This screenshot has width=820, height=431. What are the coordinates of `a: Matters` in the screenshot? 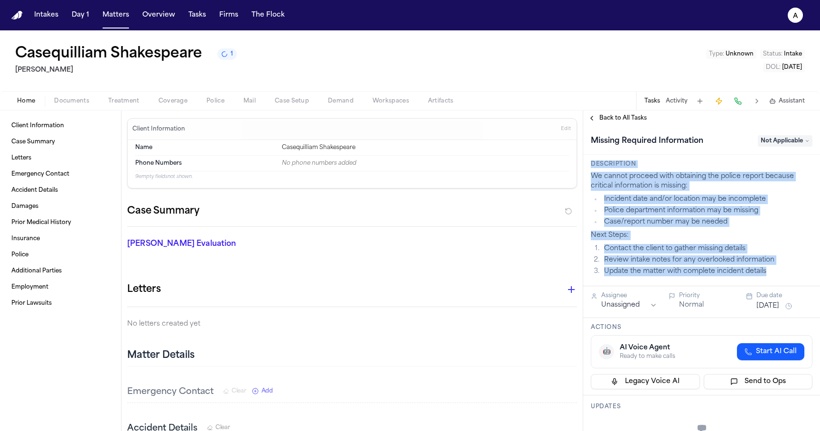 It's located at (116, 15).